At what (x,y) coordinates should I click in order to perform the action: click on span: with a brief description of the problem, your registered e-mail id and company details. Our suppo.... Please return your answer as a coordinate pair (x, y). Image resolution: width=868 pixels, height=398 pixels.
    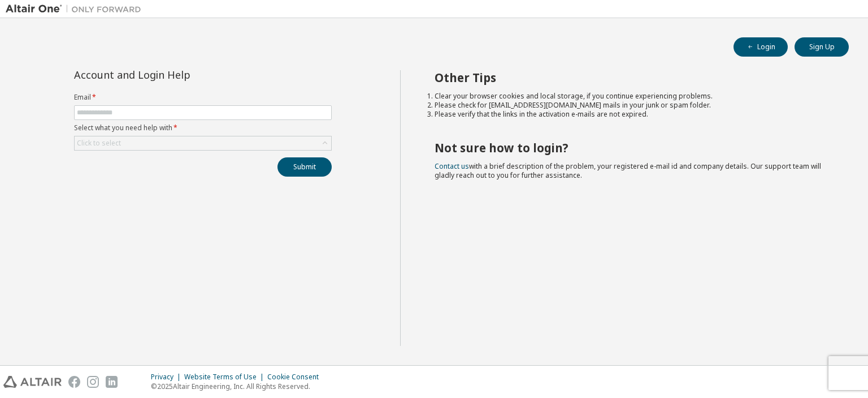
    Looking at the image, I should click on (628, 170).